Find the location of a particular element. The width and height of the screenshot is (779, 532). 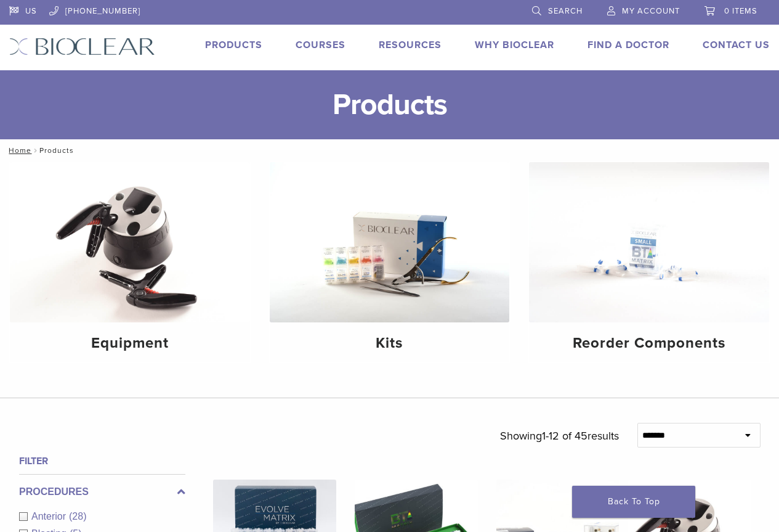

h4: Reorder Components is located at coordinates (649, 343).